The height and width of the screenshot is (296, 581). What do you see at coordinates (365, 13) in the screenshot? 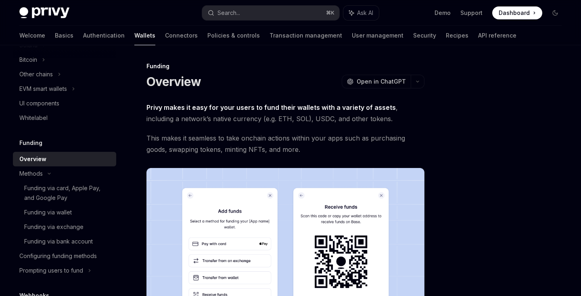
I see `span: Ask AI` at bounding box center [365, 13].